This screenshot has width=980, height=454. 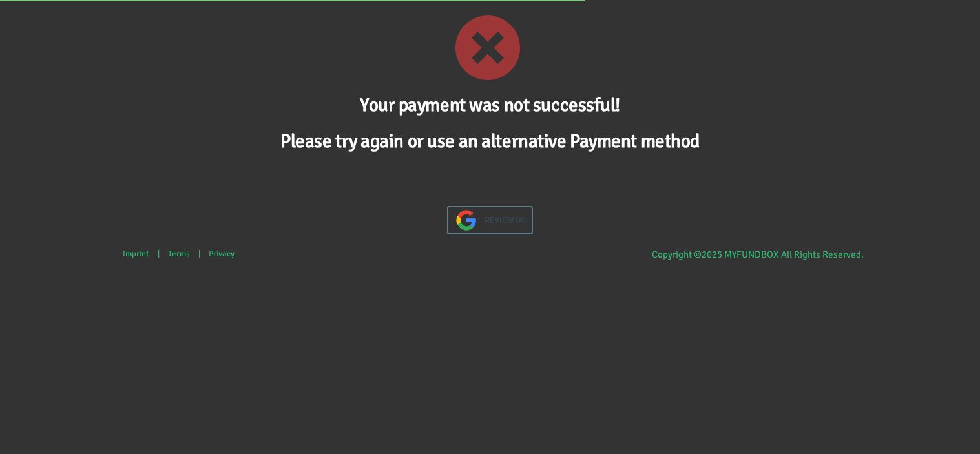 What do you see at coordinates (136, 254) in the screenshot?
I see `a: Imprint` at bounding box center [136, 254].